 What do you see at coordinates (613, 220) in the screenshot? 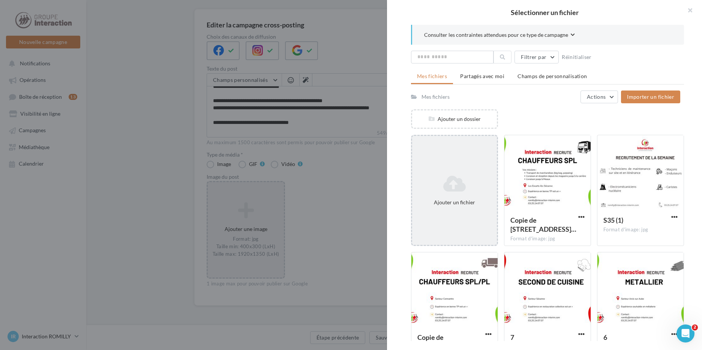
I see `span: S35 (1)` at bounding box center [613, 220].